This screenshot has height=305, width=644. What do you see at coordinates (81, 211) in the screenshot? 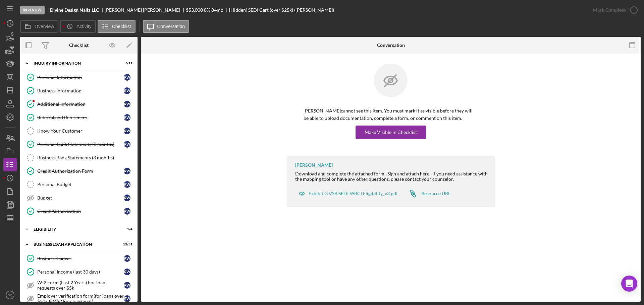
I see `div: Credit Authorization` at bounding box center [81, 211].